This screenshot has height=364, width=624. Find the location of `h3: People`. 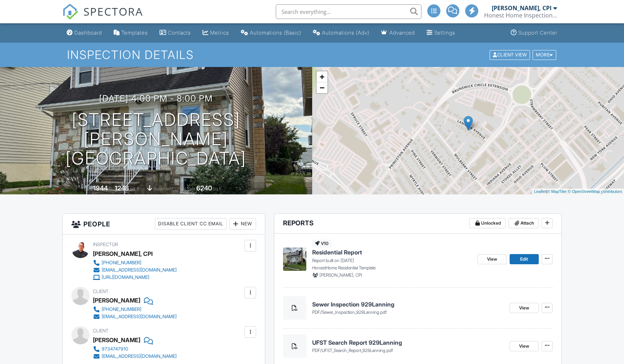

h3: People is located at coordinates (164, 224).